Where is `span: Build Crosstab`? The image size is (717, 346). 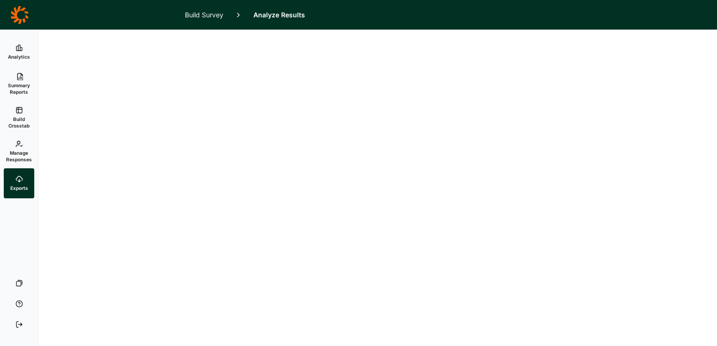
span: Build Crosstab is located at coordinates (19, 123).